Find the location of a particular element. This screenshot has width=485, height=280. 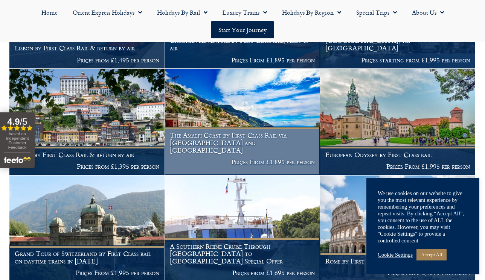

a: About Us is located at coordinates (427, 12).